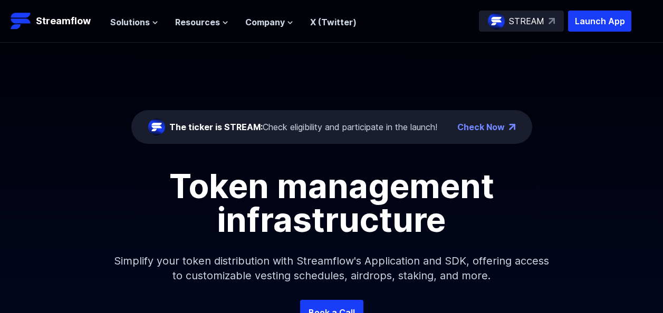  What do you see at coordinates (303, 127) in the screenshot?
I see `div: Check eligibility and participate in the launch!` at bounding box center [303, 127].